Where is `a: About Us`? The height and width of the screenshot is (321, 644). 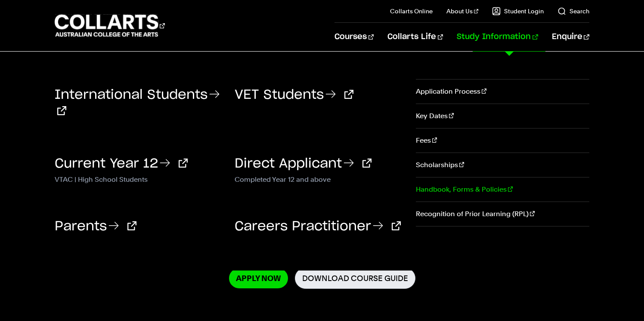
a: About Us is located at coordinates (462, 11).